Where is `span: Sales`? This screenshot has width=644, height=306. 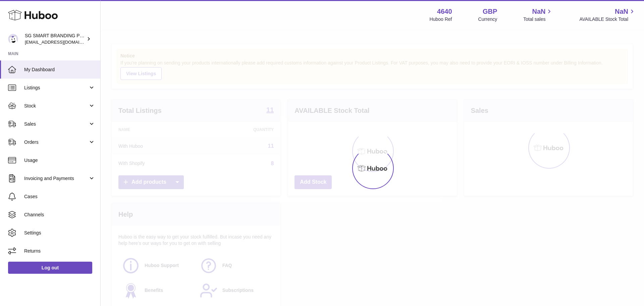 span: Sales is located at coordinates (56, 124).